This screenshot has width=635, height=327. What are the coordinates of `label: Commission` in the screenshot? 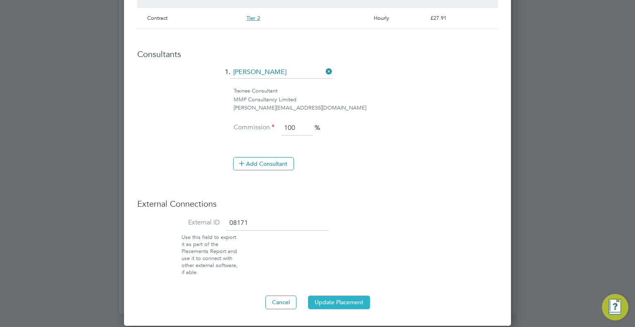 It's located at (254, 127).